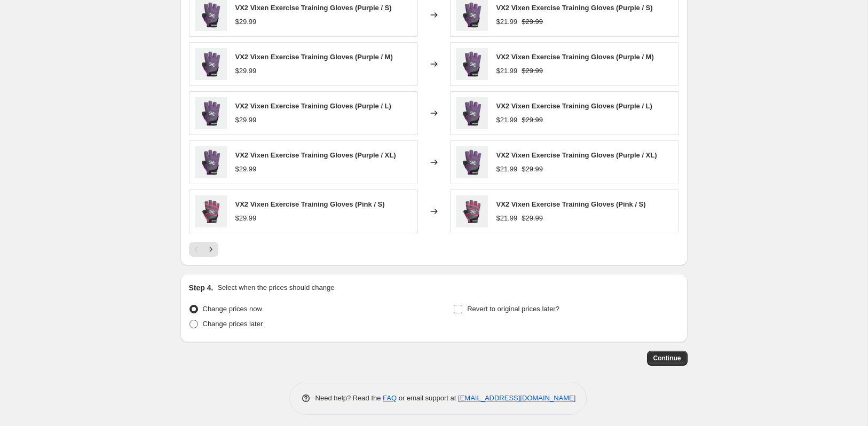  Describe the element at coordinates (201, 288) in the screenshot. I see `h2: Step 4.` at that location.